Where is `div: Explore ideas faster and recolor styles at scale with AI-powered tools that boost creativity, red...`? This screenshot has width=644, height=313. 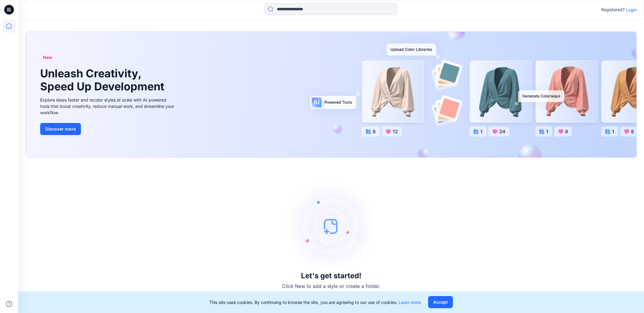 div: Explore ideas faster and recolor styles at scale with AI-powered tools that boost creativity, red... is located at coordinates (108, 106).